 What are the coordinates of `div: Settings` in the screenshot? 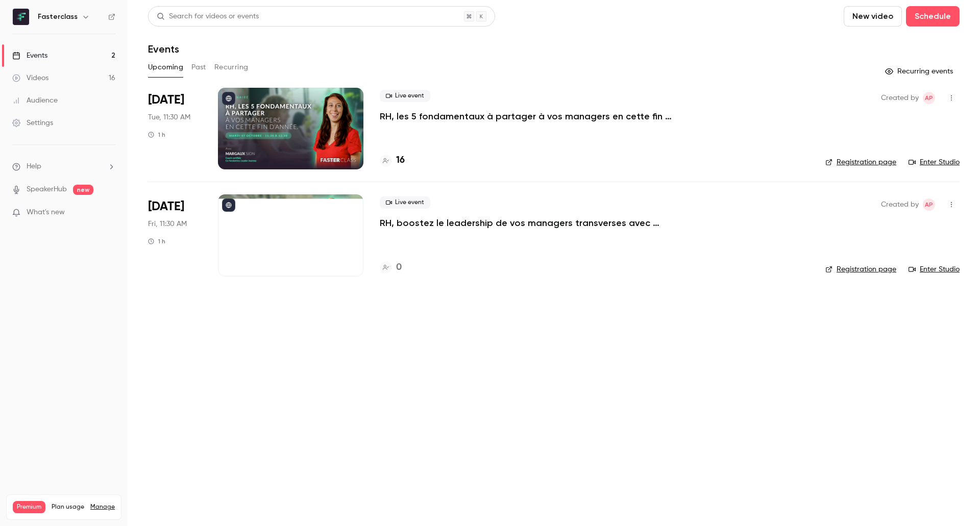 It's located at (32, 123).